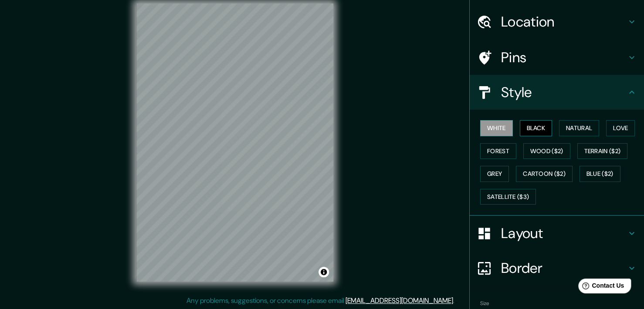 Image resolution: width=644 pixels, height=309 pixels. Describe the element at coordinates (508, 197) in the screenshot. I see `button: Satellite ($3)` at that location.